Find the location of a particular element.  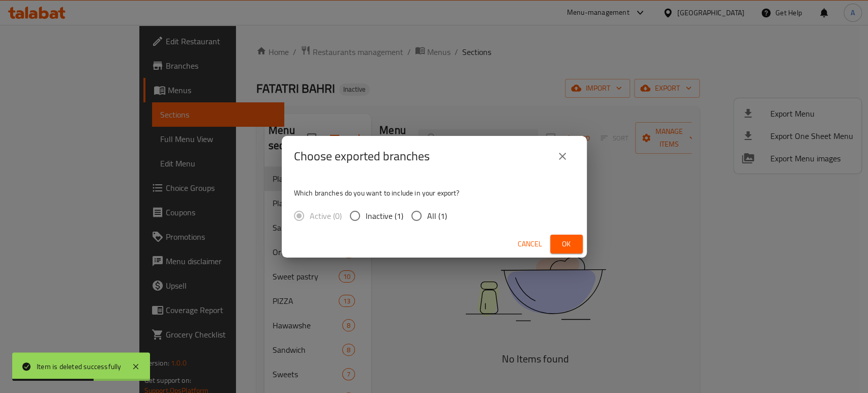

span: Inactive (1) is located at coordinates (385, 215).